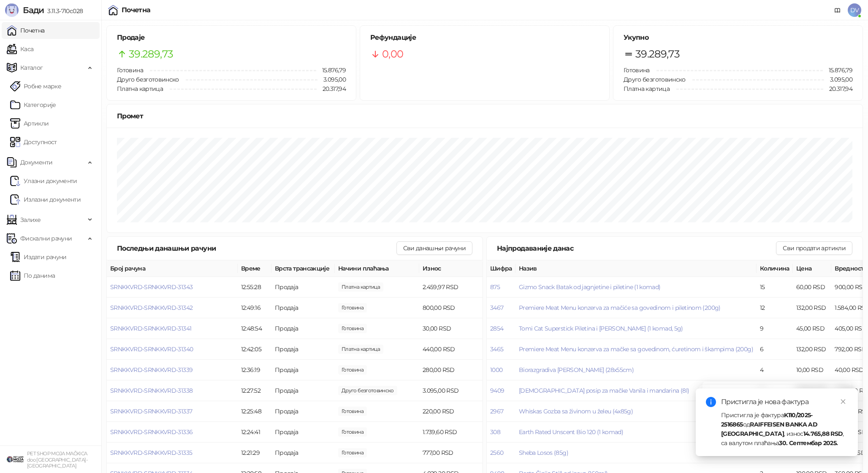  Describe the element at coordinates (589, 287) in the screenshot. I see `button: Gizmo Snack Batak od jagnjetine i piletine (1 komad)` at that location.